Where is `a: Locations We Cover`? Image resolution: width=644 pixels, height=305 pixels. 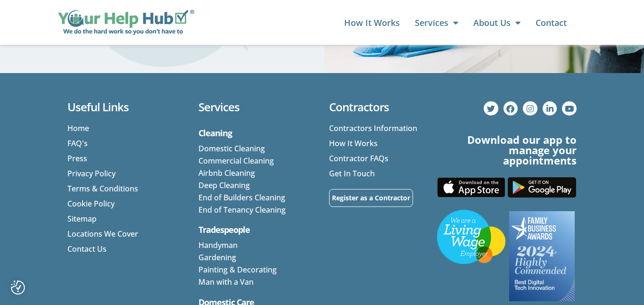
a: Locations We Cover is located at coordinates (126, 234).